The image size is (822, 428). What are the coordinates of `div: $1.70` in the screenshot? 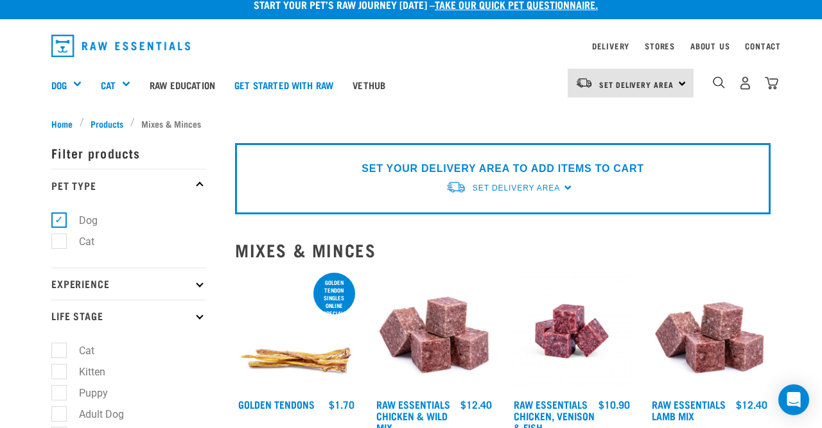 It's located at (342, 404).